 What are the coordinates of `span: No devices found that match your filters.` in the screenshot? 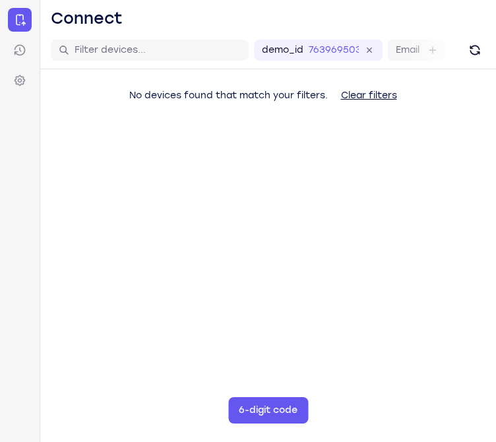 It's located at (228, 95).